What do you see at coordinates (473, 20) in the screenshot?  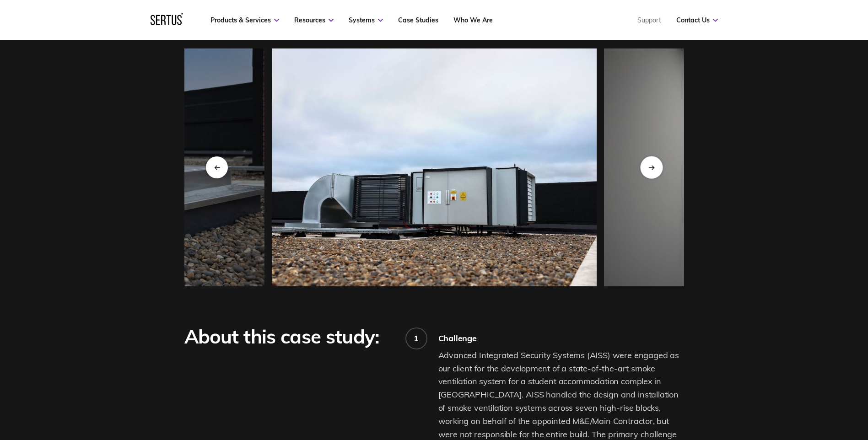 I see `a: Who We Are` at bounding box center [473, 20].